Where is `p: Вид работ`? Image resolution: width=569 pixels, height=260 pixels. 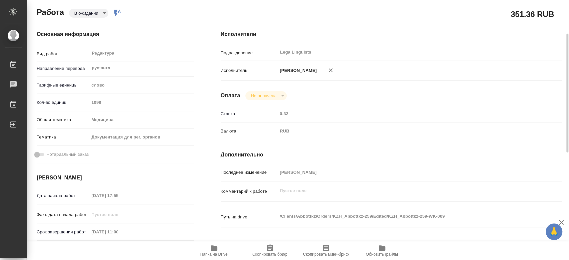
p: Вид работ is located at coordinates (63, 54).